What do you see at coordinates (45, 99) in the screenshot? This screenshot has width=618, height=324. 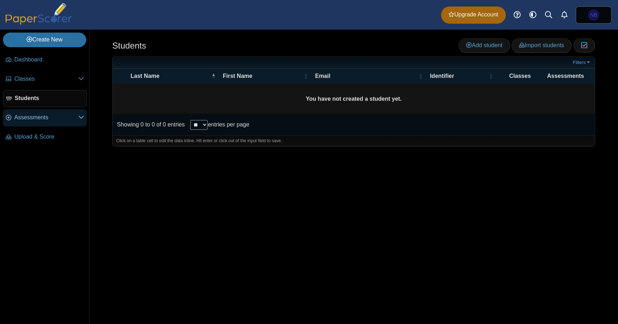 I see `a: Students` at bounding box center [45, 99].